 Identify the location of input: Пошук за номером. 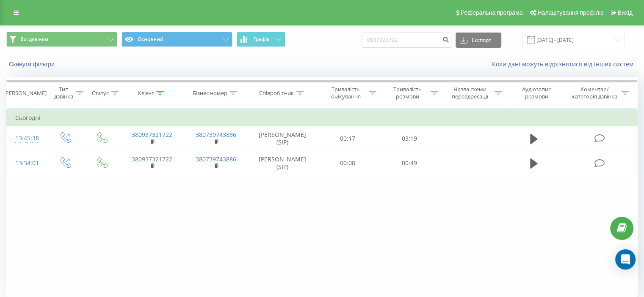
(407, 40).